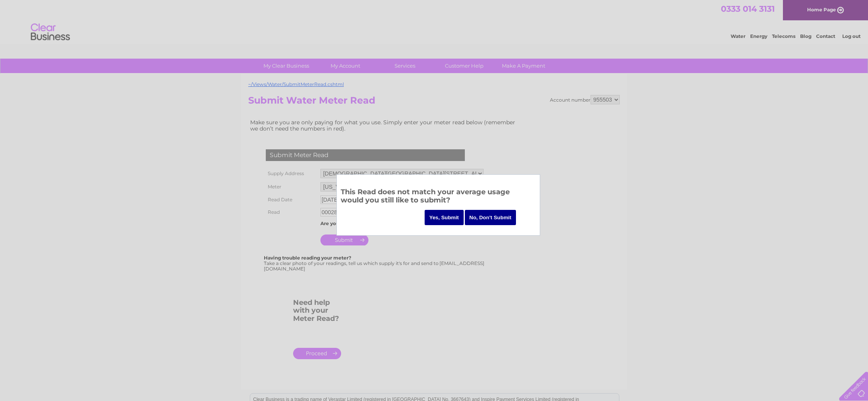  Describe the element at coordinates (747, 9) in the screenshot. I see `span: 0333 014 3131` at that location.